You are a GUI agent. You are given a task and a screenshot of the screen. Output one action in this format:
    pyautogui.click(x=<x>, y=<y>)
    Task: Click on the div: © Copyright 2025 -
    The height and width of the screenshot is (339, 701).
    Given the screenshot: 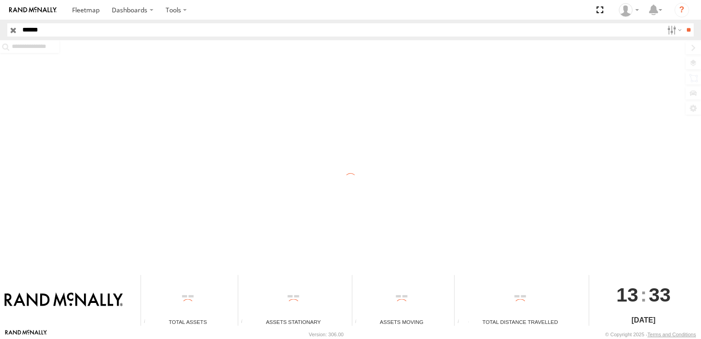 What is the action you would take?
    pyautogui.click(x=650, y=334)
    